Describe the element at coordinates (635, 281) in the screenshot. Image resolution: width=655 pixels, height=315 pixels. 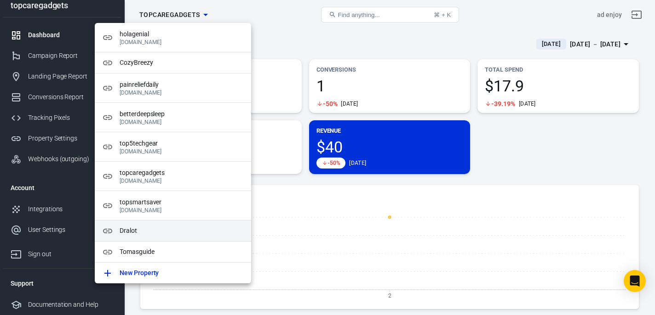
I see `div: Open Intercom Messenger` at that location.